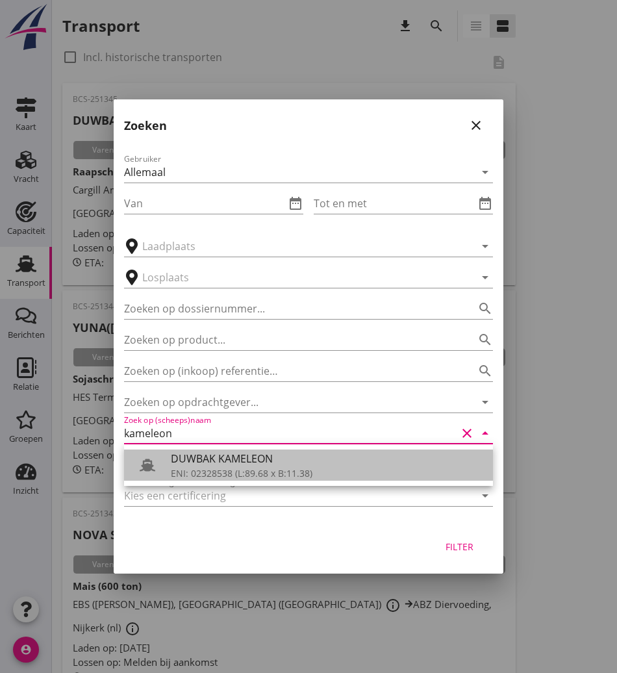 Image resolution: width=617 pixels, height=673 pixels. I want to click on input: Losplaats, so click(299, 277).